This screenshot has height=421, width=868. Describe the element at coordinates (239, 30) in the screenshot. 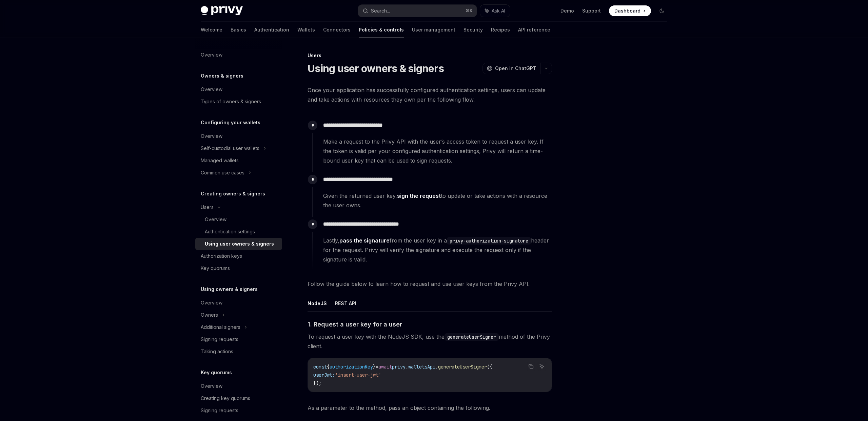

I see `a: Basics` at that location.